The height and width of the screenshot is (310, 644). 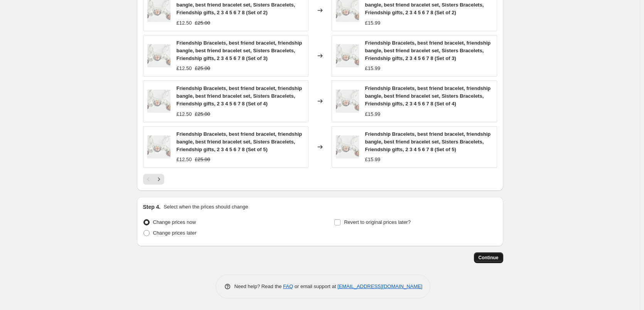 I want to click on nav: Pagination, so click(x=154, y=180).